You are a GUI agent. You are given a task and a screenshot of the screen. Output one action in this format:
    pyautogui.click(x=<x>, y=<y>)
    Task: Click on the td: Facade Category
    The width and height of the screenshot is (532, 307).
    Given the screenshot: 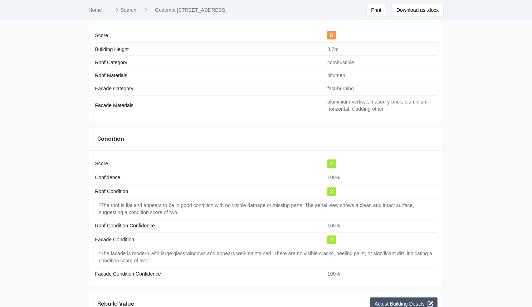 What is the action you would take?
    pyautogui.click(x=209, y=89)
    